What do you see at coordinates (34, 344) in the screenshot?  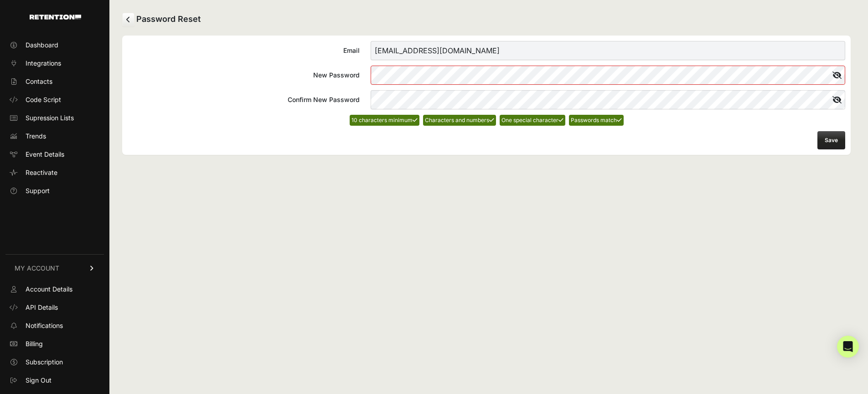 I see `span: Billing` at bounding box center [34, 344].